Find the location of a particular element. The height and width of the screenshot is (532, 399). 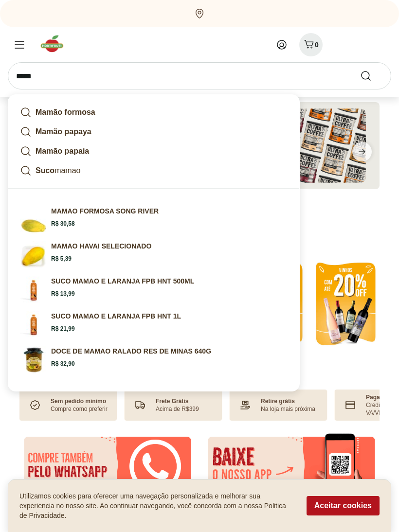

p: SUCO MAMAO E LARANJA FPB HNT 1L is located at coordinates (116, 316).